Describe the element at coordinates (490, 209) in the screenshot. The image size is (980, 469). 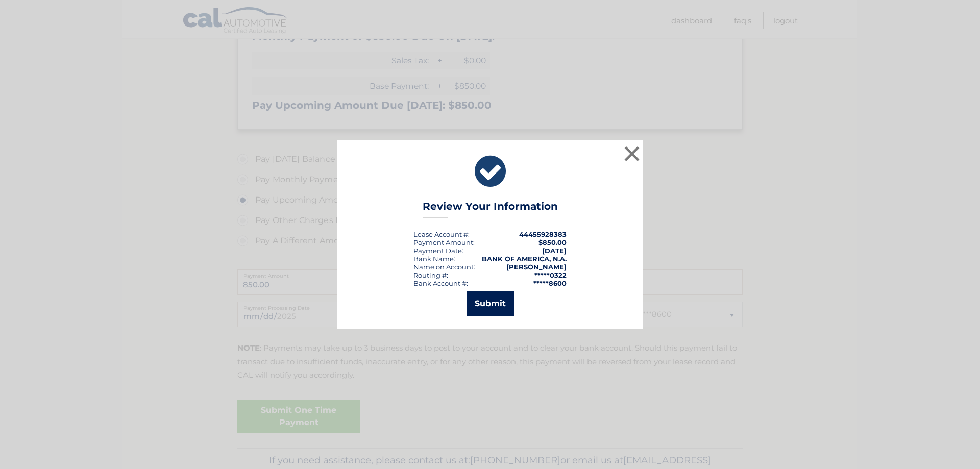
I see `h3: Review Your Information` at that location.